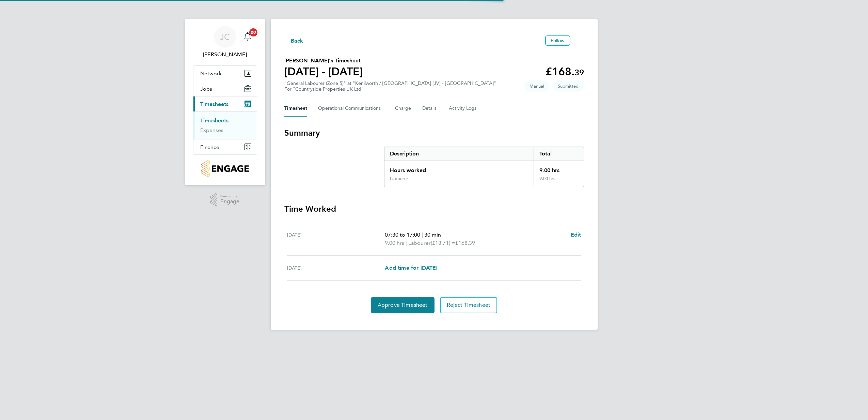 Image resolution: width=868 pixels, height=420 pixels. I want to click on span: Jobs, so click(206, 89).